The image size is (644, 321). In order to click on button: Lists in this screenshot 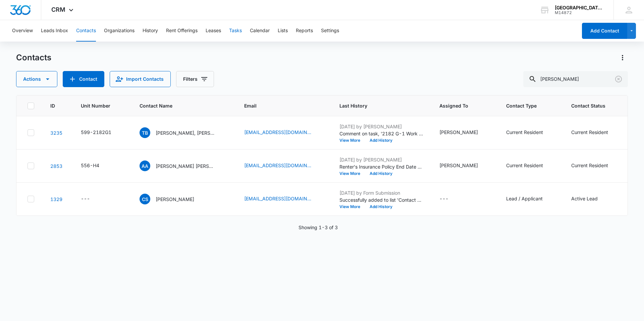, I will do `click(283, 31)`.